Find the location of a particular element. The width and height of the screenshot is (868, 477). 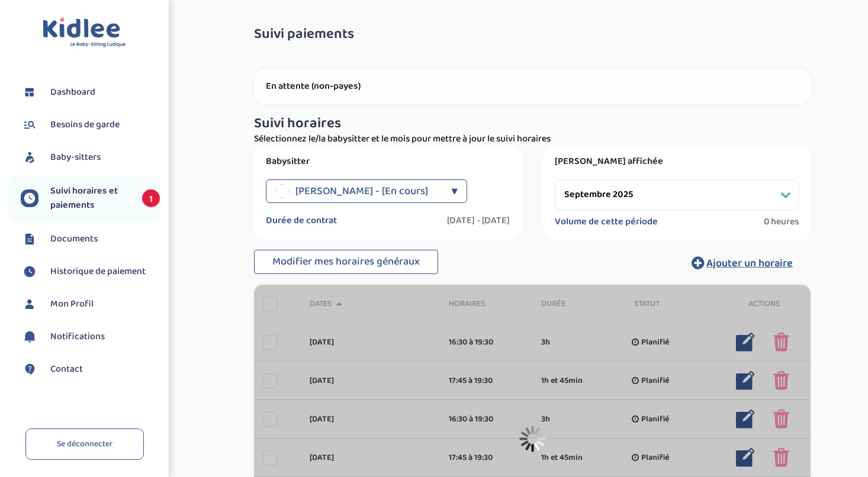

span: Modifier mes horaires généraux is located at coordinates (345, 262).